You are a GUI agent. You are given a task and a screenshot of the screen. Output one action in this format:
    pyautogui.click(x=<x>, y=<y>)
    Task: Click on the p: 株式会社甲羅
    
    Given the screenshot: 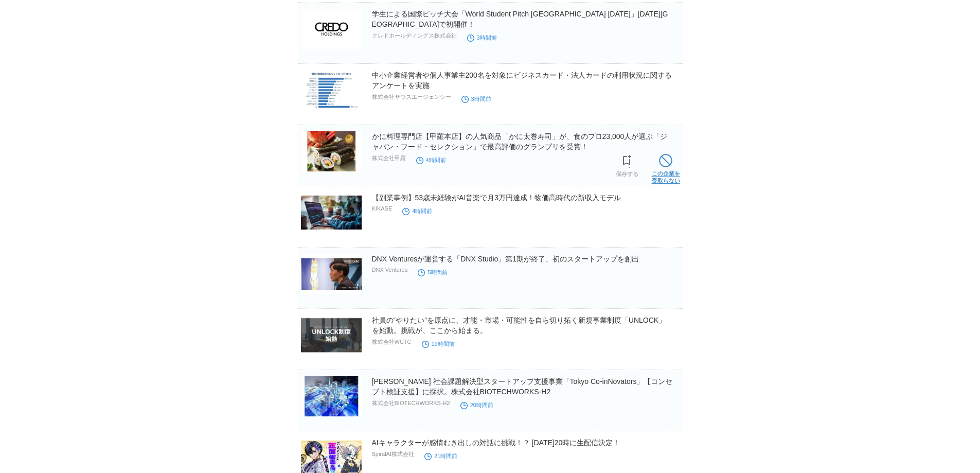 What is the action you would take?
    pyautogui.click(x=389, y=158)
    